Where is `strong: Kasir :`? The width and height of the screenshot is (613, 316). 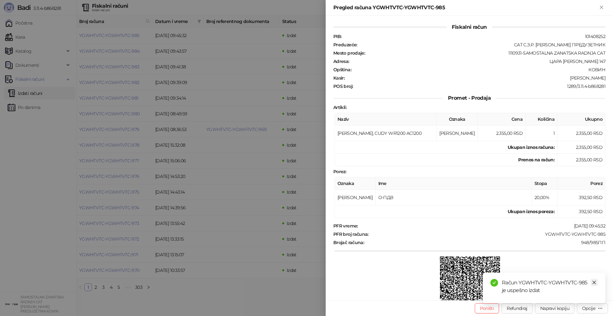 strong: Kasir : is located at coordinates (339, 78).